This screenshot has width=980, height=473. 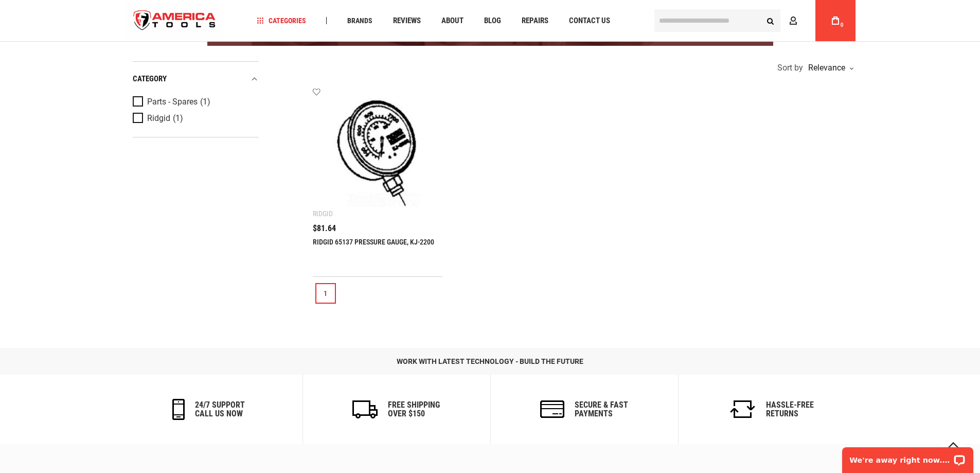 What do you see at coordinates (324, 228) in the screenshot?
I see `span: $81.64` at bounding box center [324, 228].